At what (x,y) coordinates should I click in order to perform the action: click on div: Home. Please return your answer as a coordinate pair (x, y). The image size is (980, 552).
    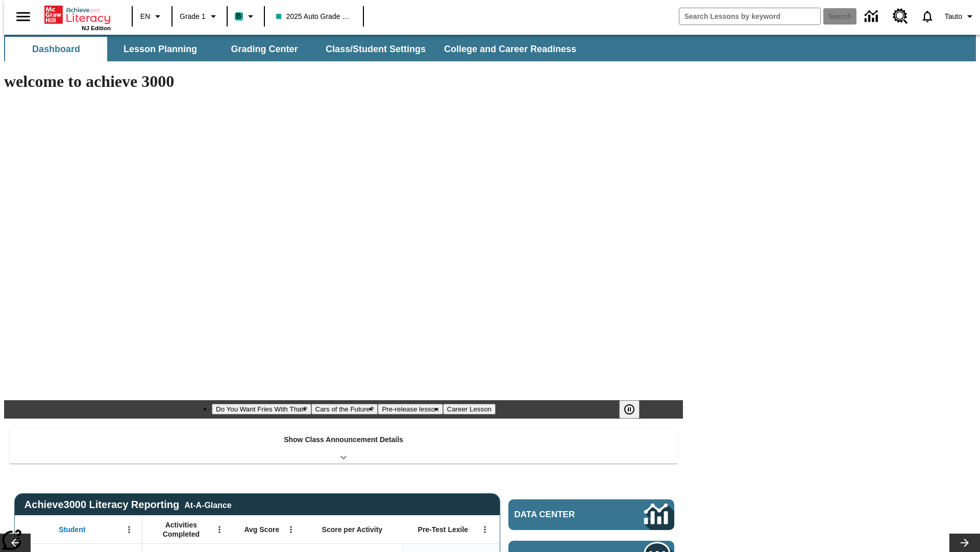
    Looking at the image, I should click on (77, 18).